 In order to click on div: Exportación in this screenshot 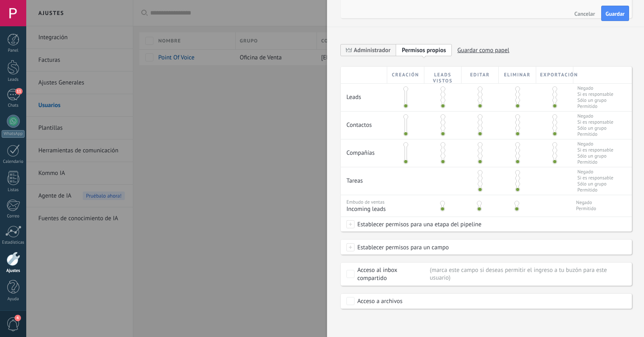, I will do `click(555, 75)`.